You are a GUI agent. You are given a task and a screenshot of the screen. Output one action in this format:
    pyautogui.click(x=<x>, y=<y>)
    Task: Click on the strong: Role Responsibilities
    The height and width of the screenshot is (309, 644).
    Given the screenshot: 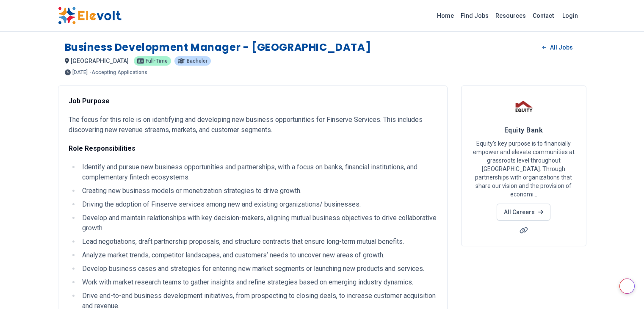 What is the action you would take?
    pyautogui.click(x=102, y=148)
    